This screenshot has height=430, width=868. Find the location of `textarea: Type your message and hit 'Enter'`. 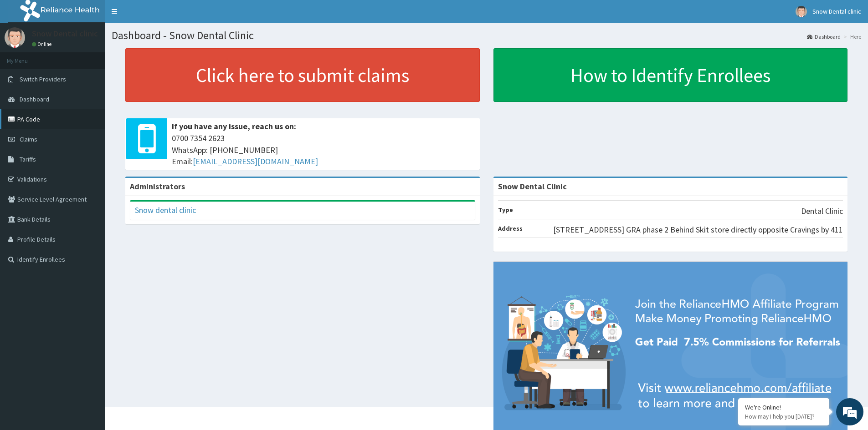

textarea: Type your message and hit 'Enter' is located at coordinates (89, 264).